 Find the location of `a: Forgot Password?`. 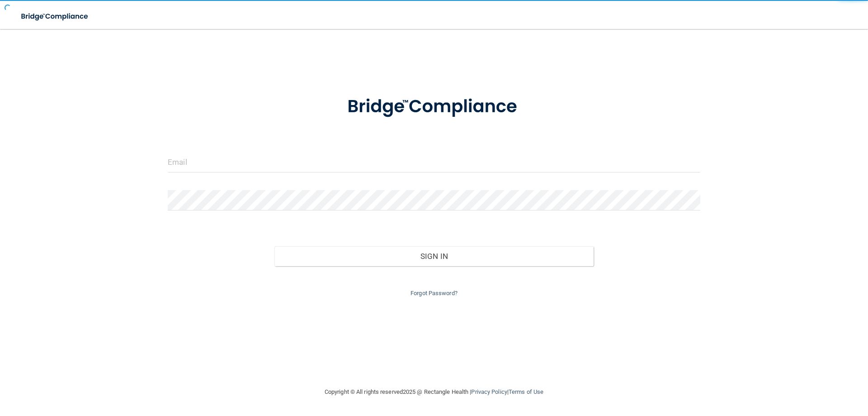

a: Forgot Password? is located at coordinates (434, 293).